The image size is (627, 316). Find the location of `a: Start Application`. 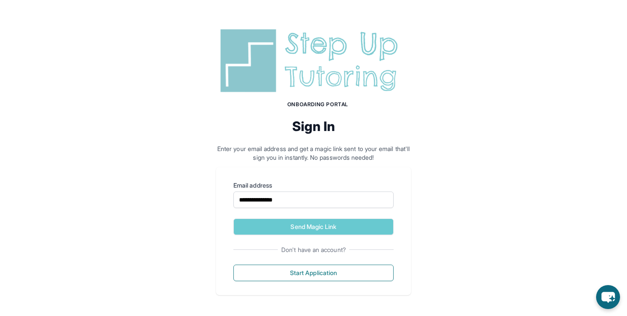

a: Start Application is located at coordinates (313, 273).